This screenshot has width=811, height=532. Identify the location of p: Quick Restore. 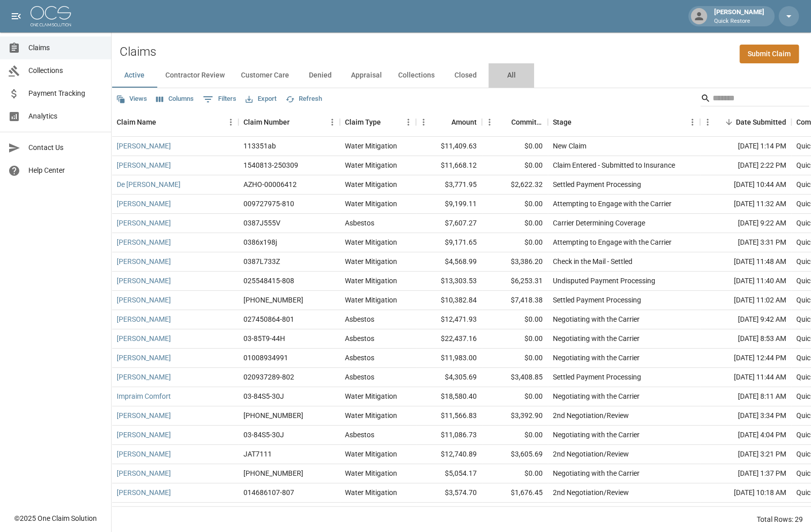
(739, 21).